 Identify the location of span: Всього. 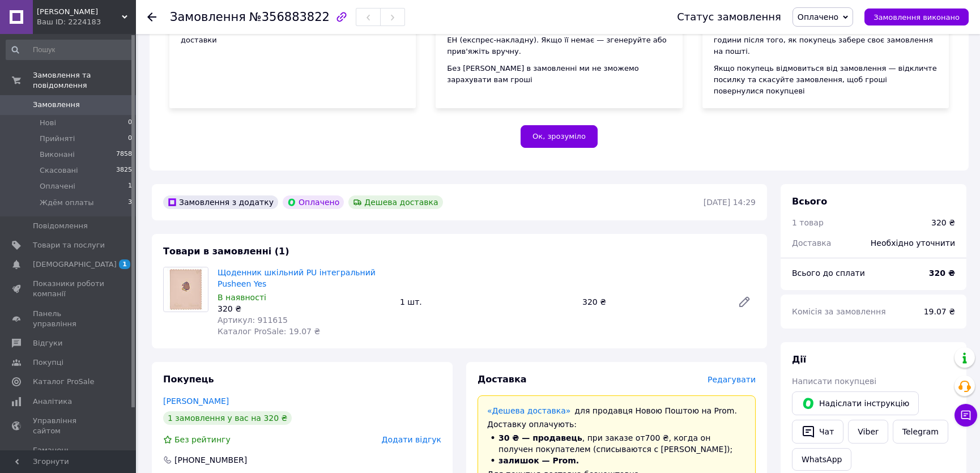
(810, 201).